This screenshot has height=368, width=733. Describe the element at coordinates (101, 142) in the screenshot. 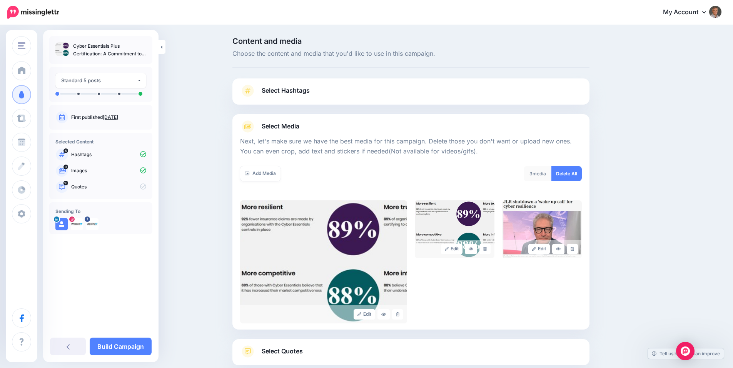

I see `h4: Selected Content` at that location.